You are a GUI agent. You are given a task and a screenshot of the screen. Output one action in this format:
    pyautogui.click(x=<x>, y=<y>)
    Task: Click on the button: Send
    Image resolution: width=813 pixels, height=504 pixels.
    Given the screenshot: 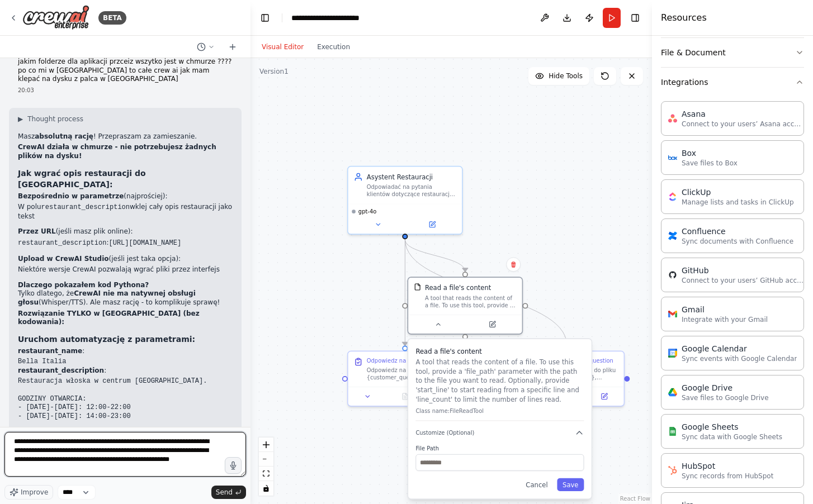 What is the action you would take?
    pyautogui.click(x=229, y=492)
    